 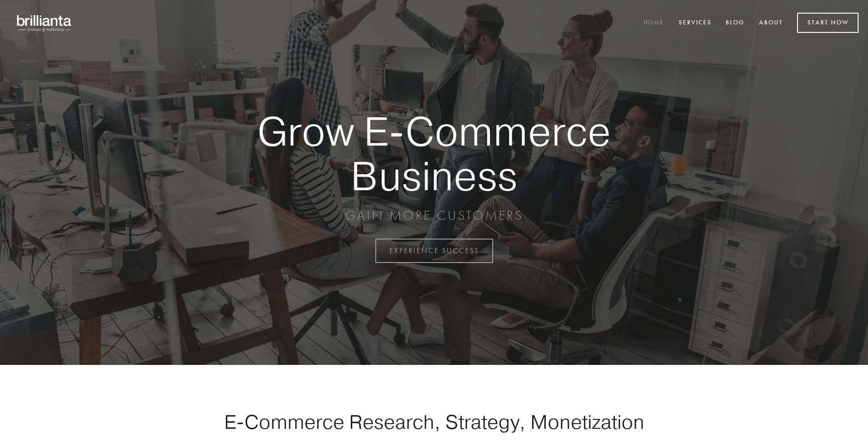 I want to click on a: Home, so click(x=654, y=23).